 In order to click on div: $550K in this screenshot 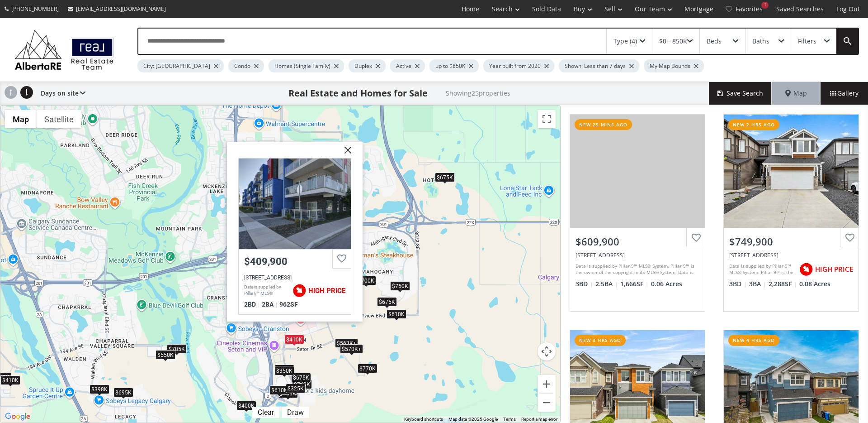, I will do `click(166, 355)`.